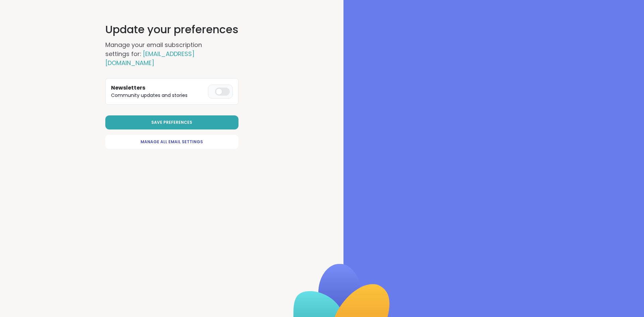 Image resolution: width=644 pixels, height=317 pixels. I want to click on p: Community updates and stories, so click(158, 95).